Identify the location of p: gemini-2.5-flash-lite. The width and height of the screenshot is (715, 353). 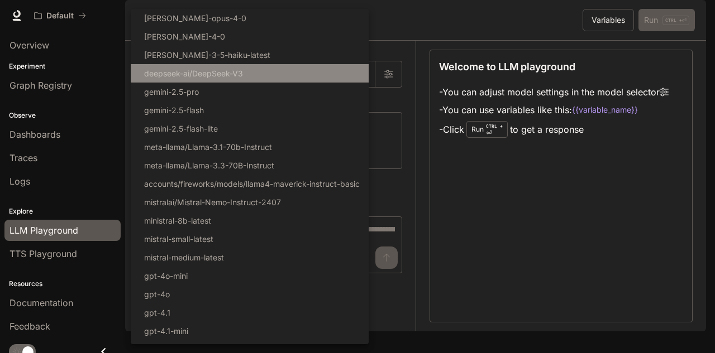
(181, 128).